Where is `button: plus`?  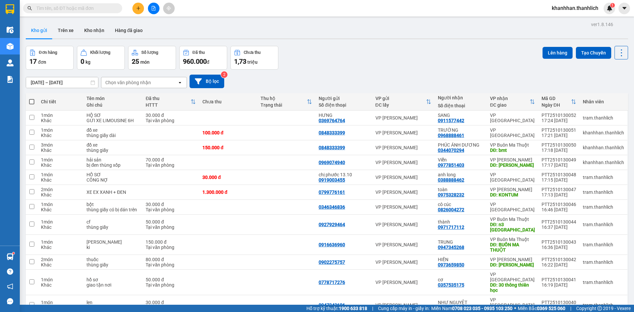 button: plus is located at coordinates (138, 8).